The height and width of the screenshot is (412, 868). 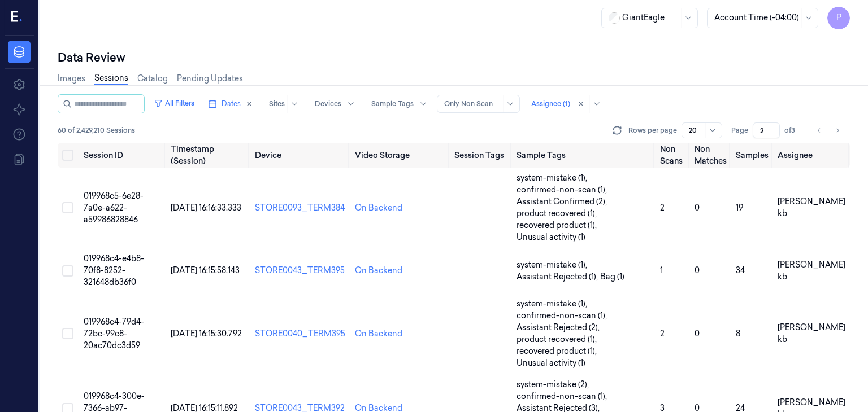 I want to click on span: Bag (1), so click(x=612, y=276).